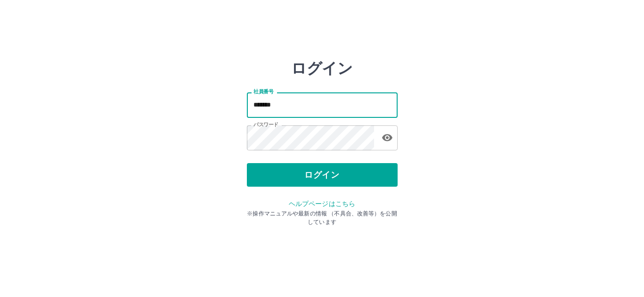  I want to click on button: ログイン, so click(322, 175).